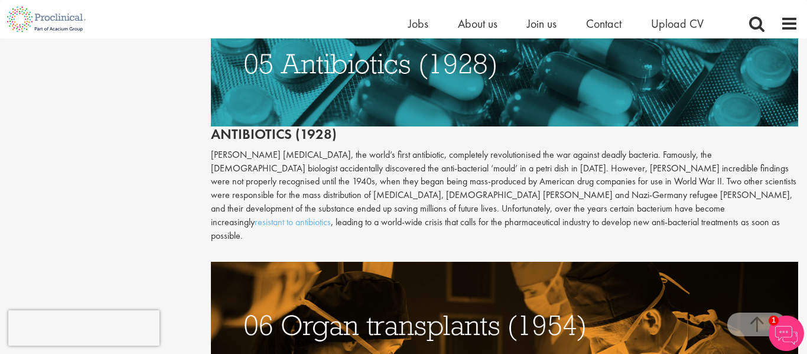 The height and width of the screenshot is (354, 807). What do you see at coordinates (418, 24) in the screenshot?
I see `a: Jobs` at bounding box center [418, 24].